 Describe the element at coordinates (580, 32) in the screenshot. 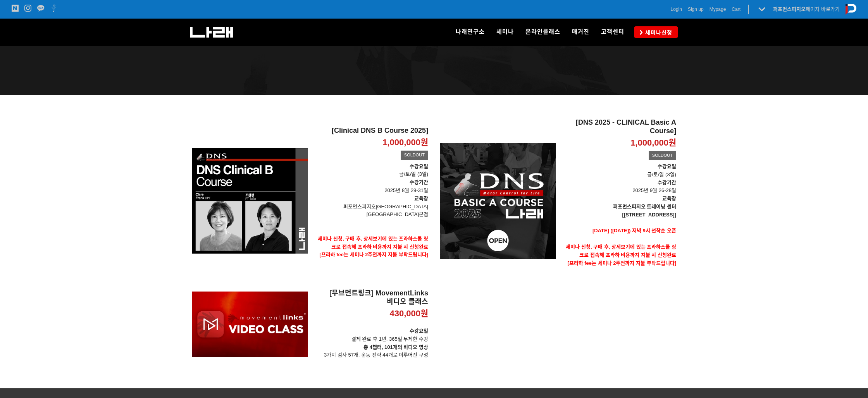

I see `span: 매거진` at that location.